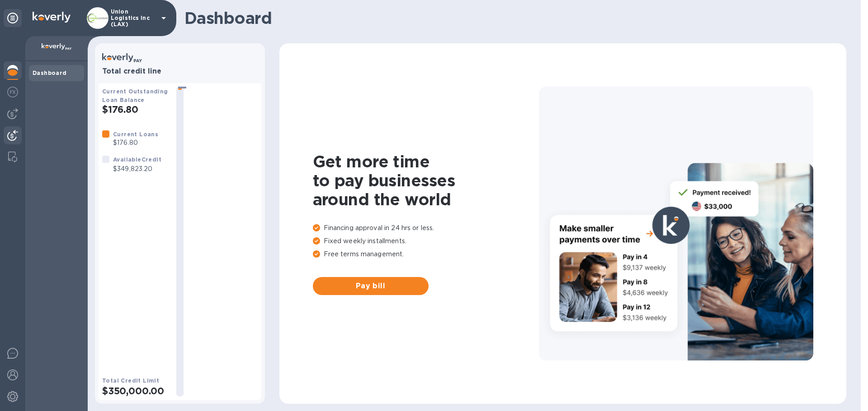  I want to click on button: Pay bill, so click(371, 286).